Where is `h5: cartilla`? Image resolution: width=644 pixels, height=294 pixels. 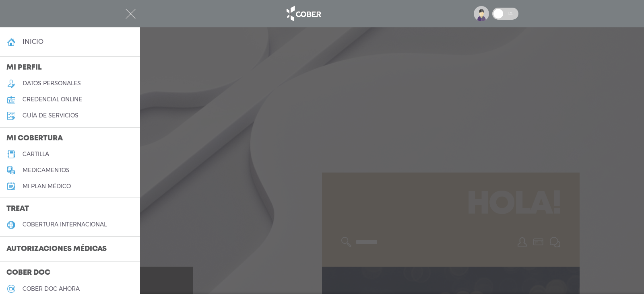
h5: cartilla is located at coordinates (36, 154).